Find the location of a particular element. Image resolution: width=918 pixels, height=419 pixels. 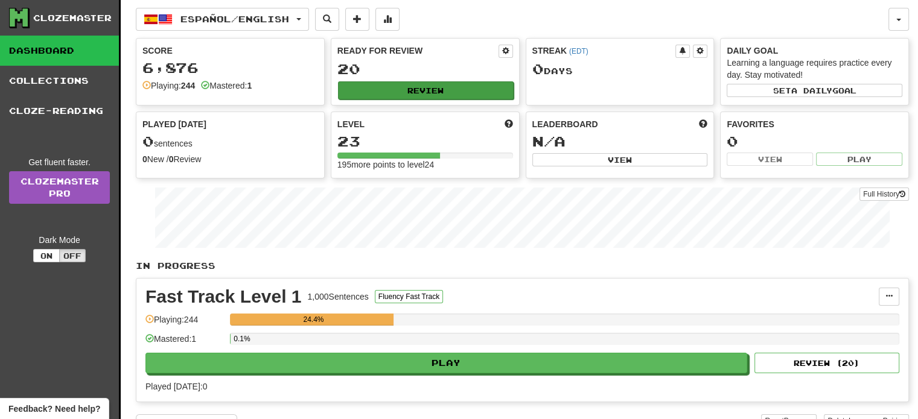

strong: 1 is located at coordinates (249, 86).